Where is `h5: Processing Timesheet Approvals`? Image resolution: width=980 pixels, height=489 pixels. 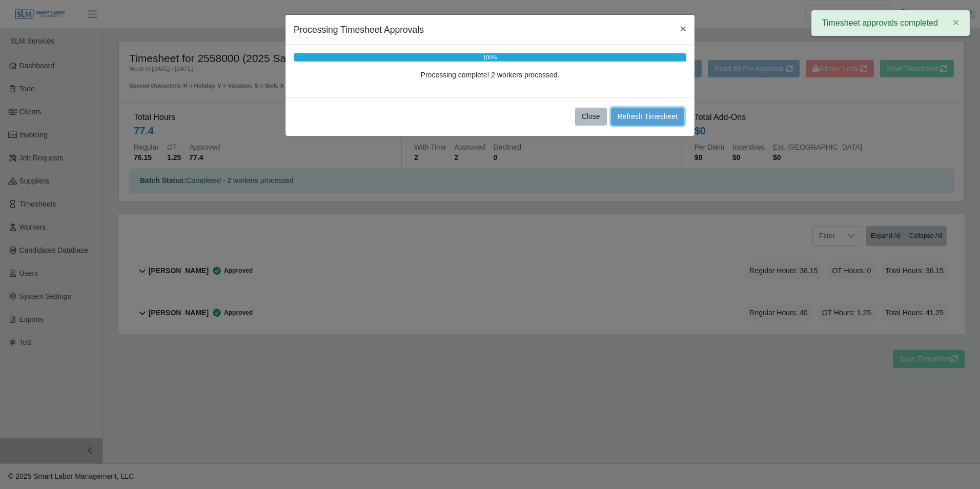
h5: Processing Timesheet Approvals is located at coordinates (358, 30).